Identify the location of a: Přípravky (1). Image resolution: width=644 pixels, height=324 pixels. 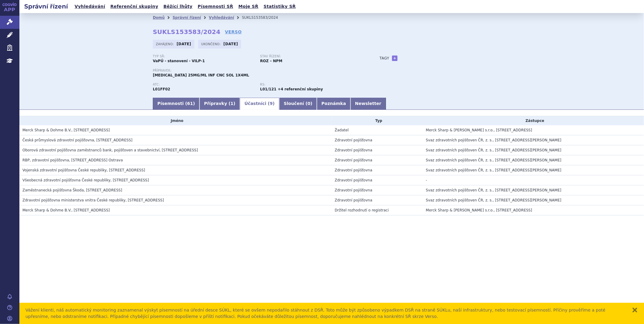
(219, 104).